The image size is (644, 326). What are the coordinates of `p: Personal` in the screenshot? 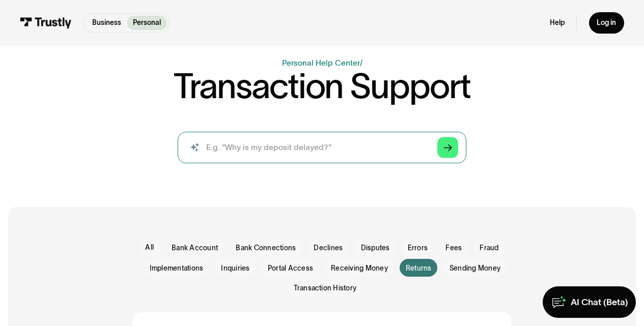 It's located at (147, 23).